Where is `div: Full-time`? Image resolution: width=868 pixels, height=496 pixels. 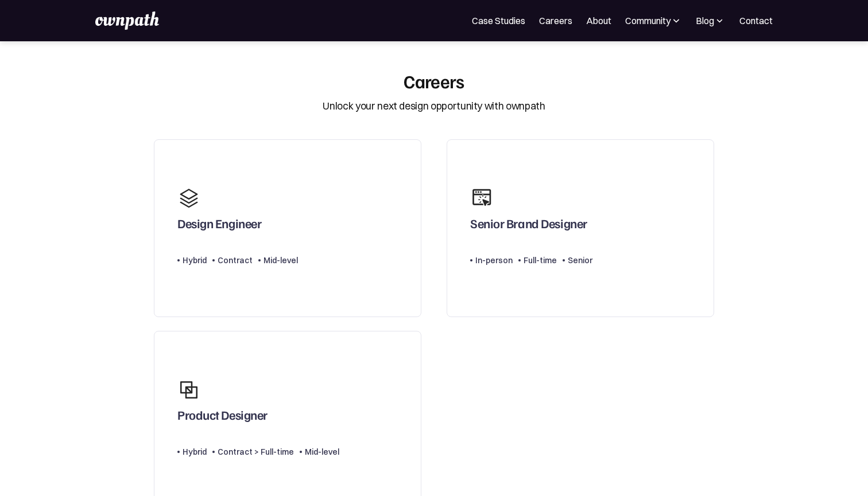 div: Full-time is located at coordinates (540, 260).